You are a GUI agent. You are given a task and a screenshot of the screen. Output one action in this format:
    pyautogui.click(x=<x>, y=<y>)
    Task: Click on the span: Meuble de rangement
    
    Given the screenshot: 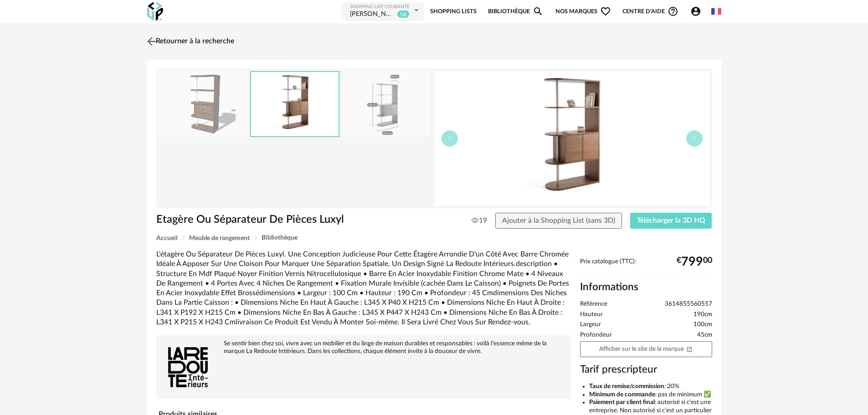 What is the action you would take?
    pyautogui.click(x=219, y=238)
    